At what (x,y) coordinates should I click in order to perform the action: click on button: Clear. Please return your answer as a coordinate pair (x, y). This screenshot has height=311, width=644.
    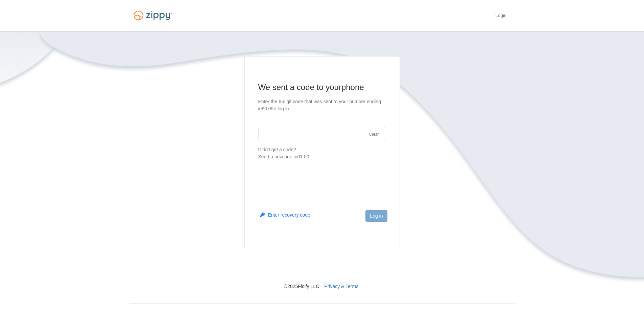
    Looking at the image, I should click on (374, 134).